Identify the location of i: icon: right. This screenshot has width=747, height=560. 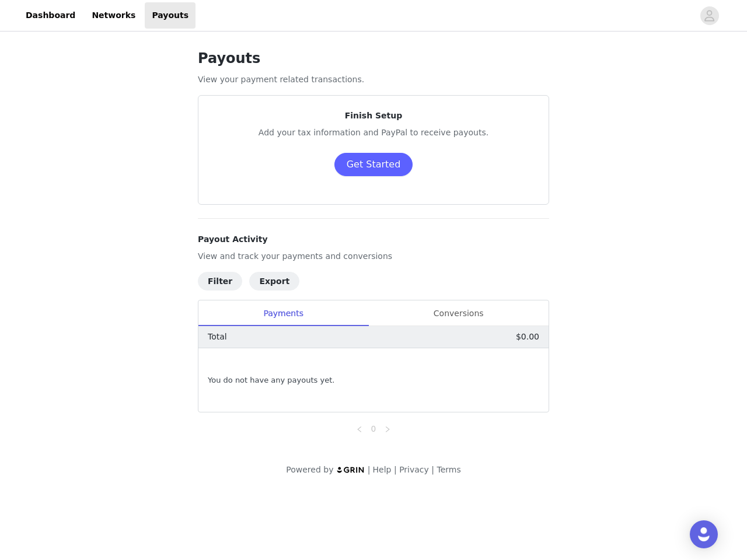
(388, 429).